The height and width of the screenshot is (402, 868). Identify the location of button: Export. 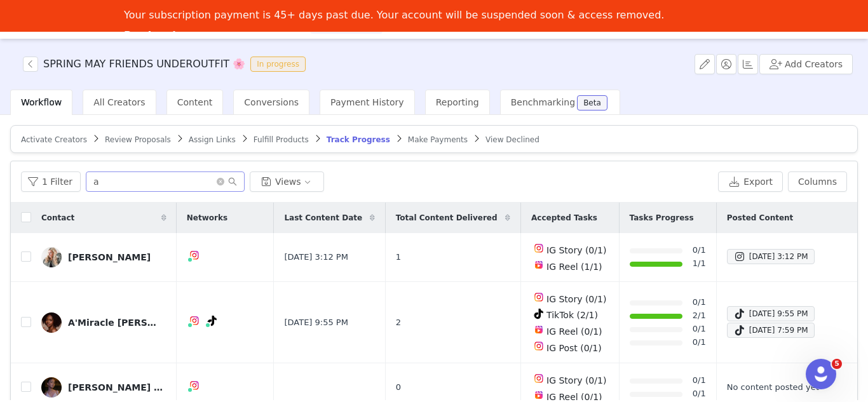
(751, 182).